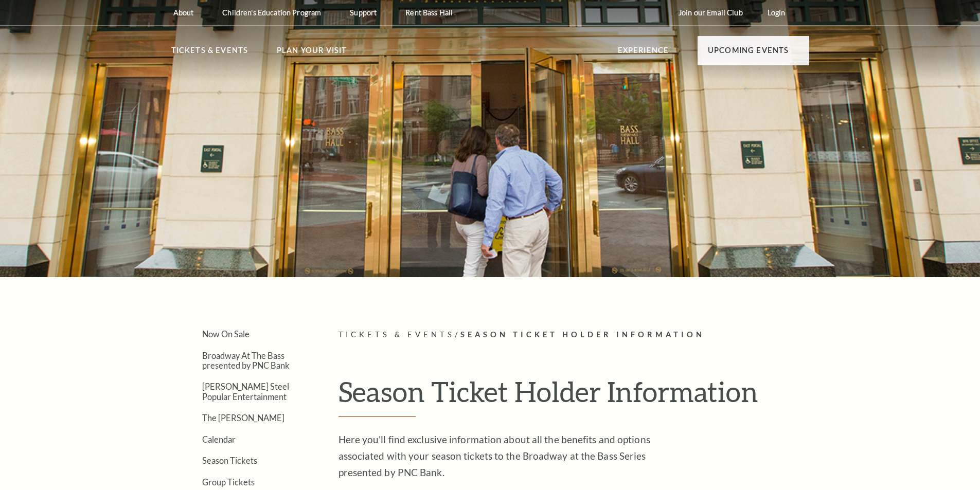 Image resolution: width=980 pixels, height=490 pixels. Describe the element at coordinates (184, 12) in the screenshot. I see `p: About` at that location.